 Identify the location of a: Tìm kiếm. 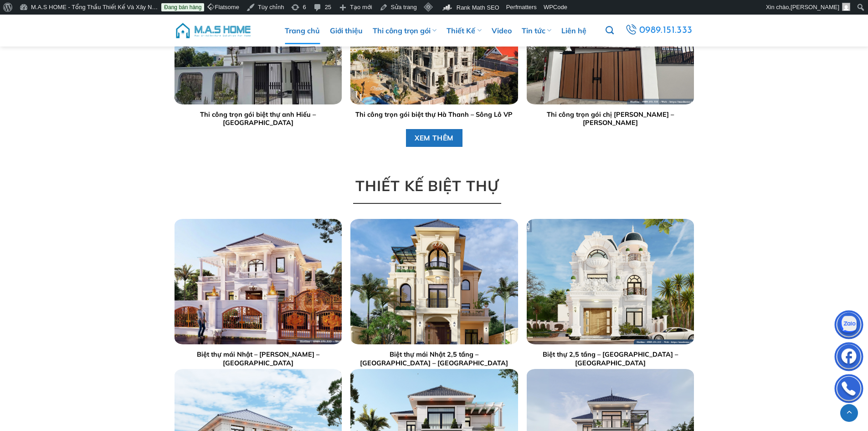
(609, 31).